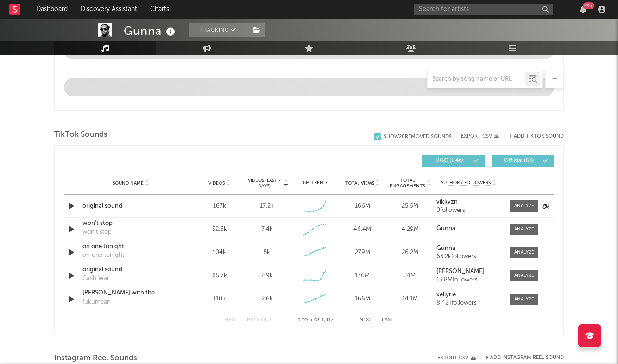  What do you see at coordinates (97, 302) in the screenshot?
I see `div: fukumean` at bounding box center [97, 302].